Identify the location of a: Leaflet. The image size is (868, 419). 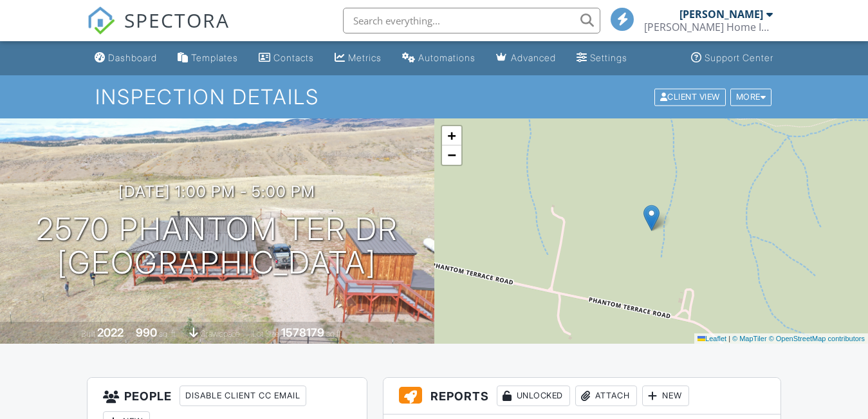
(712, 338).